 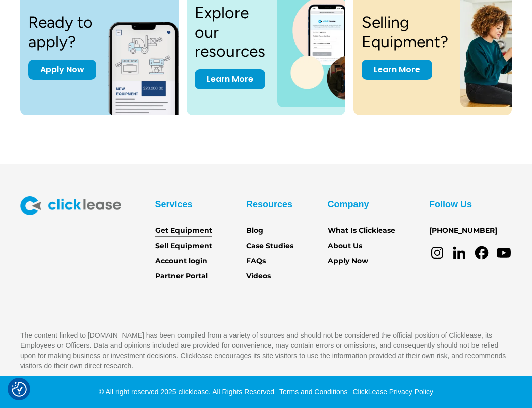 What do you see at coordinates (174, 204) in the screenshot?
I see `div: Services` at bounding box center [174, 204].